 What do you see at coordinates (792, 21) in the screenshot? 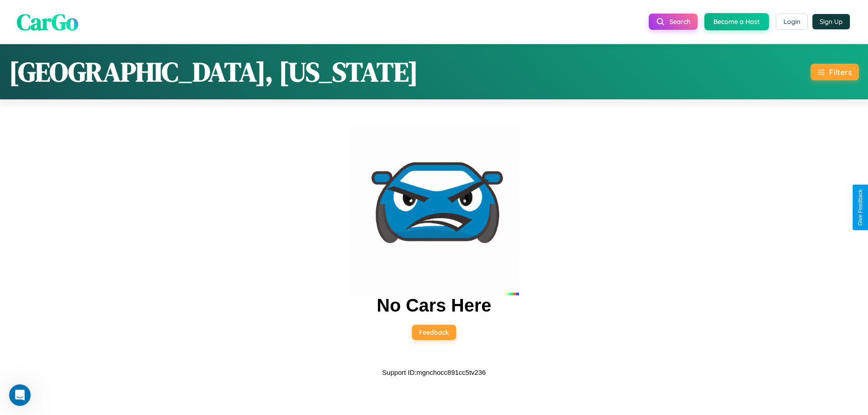
I see `button: Login` at bounding box center [792, 21].